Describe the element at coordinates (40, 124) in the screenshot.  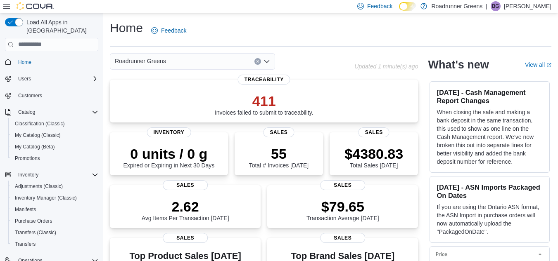
I see `a: Classification (Classic)` at that location.